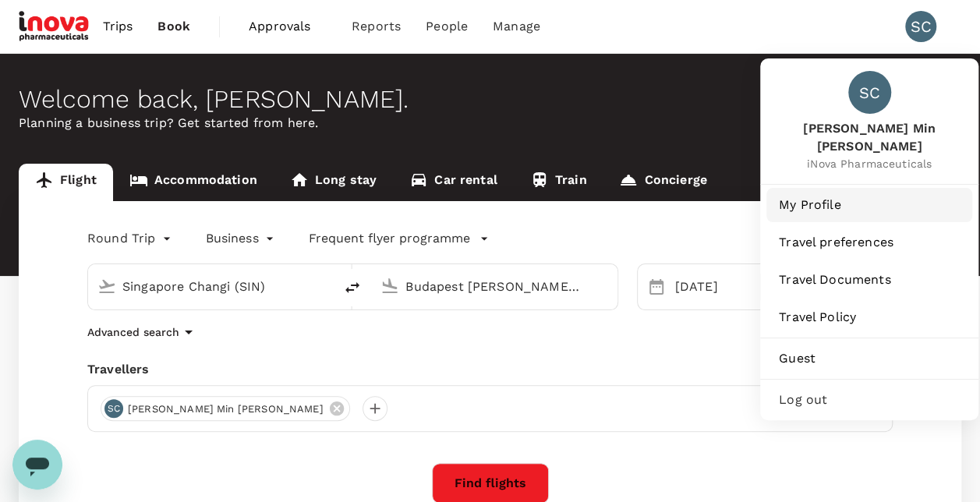 The height and width of the screenshot is (502, 980). What do you see at coordinates (117, 26) in the screenshot?
I see `span: Trips` at bounding box center [117, 26].